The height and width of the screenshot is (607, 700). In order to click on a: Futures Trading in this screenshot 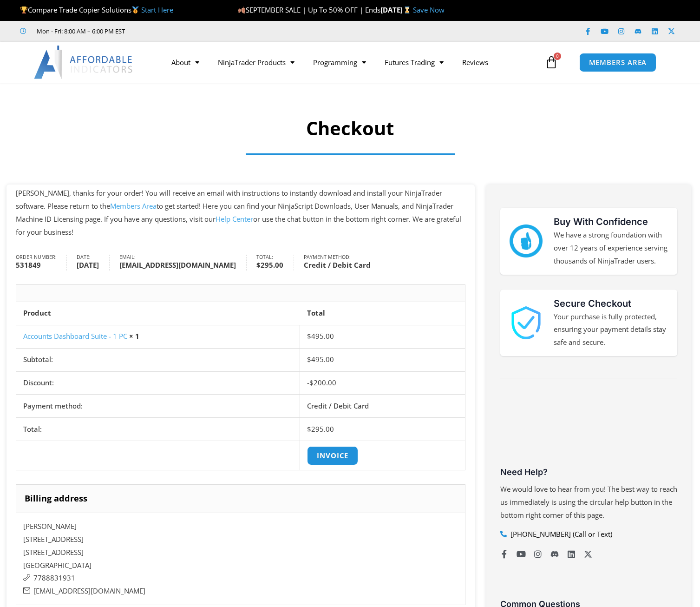, I will do `click(414, 62)`.